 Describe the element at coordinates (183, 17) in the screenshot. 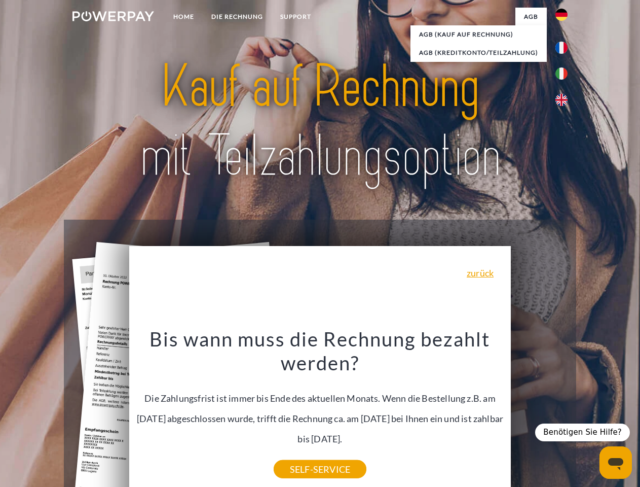

I see `a: Home` at that location.